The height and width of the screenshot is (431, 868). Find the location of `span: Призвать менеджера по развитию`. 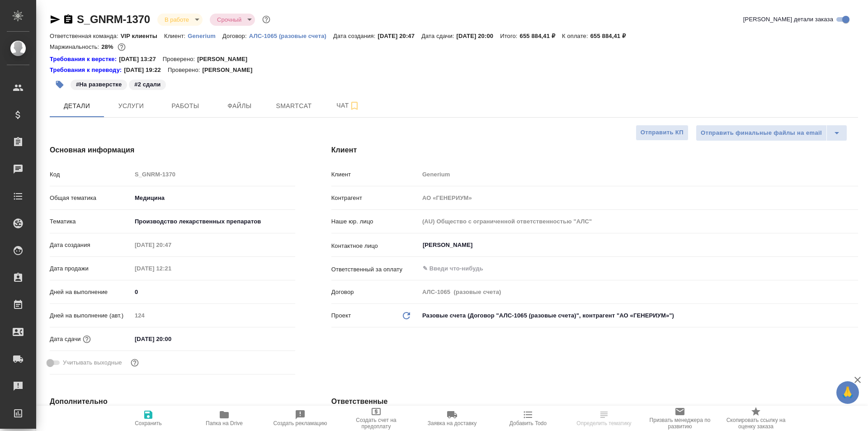

span: Призвать менеджера по развитию is located at coordinates (680, 424).